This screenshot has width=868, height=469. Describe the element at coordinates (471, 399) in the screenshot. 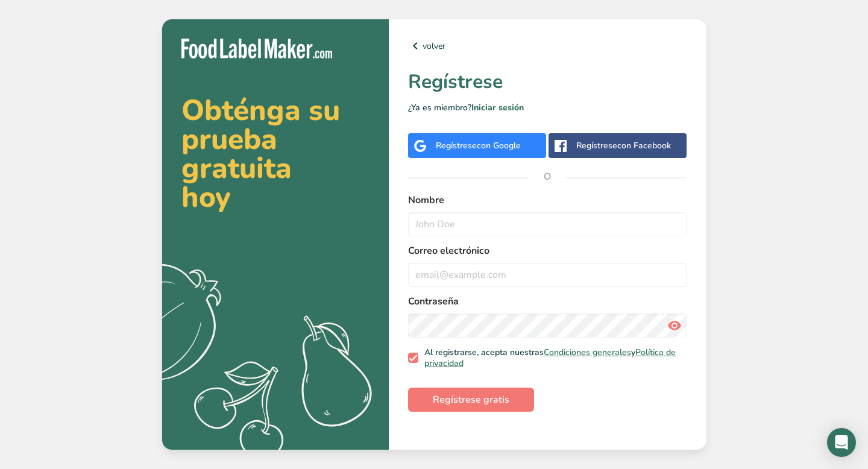

I see `button: Regístrese gratis` at that location.